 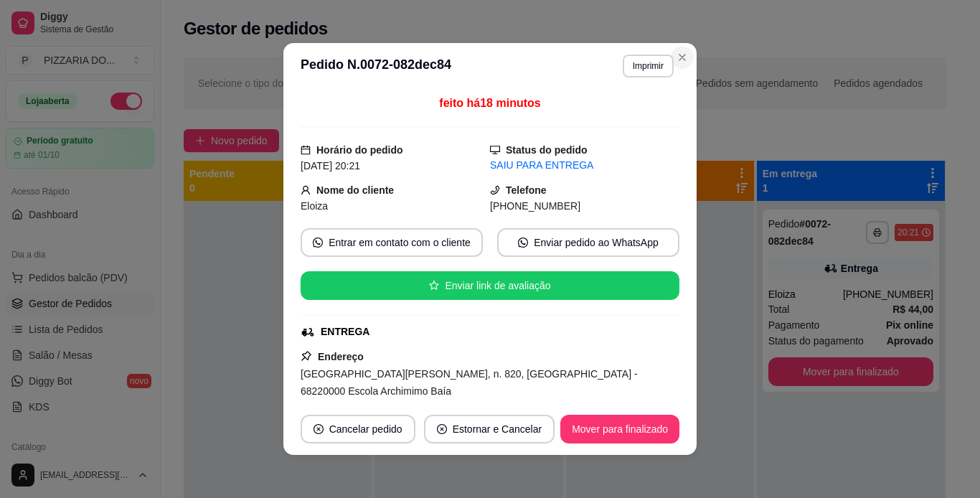 What do you see at coordinates (358, 429) in the screenshot?
I see `button: close-circleCancelar pedido` at bounding box center [358, 429].